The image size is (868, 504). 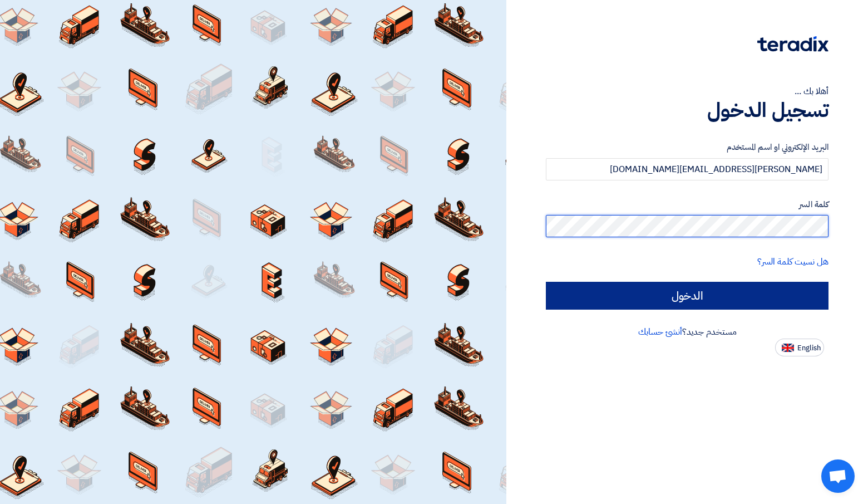 What do you see at coordinates (793, 44) in the screenshot?
I see `img: Teradix logo` at bounding box center [793, 44].